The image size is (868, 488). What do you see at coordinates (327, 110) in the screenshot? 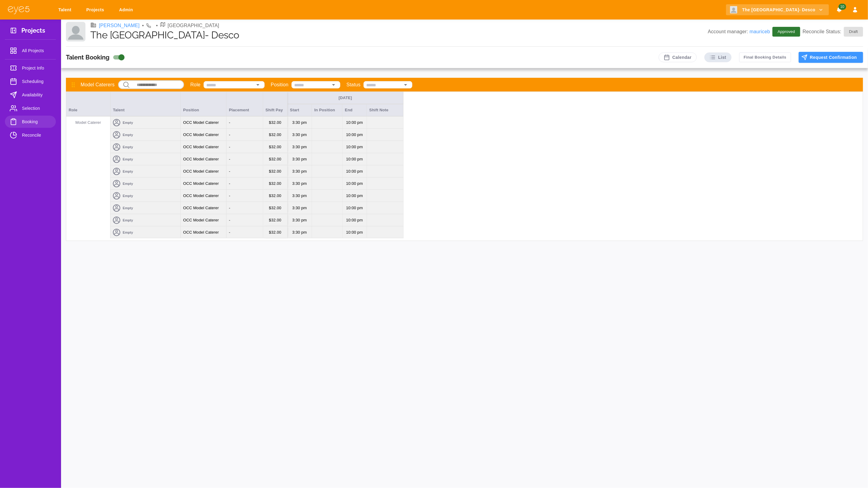
I see `div: In Position` at bounding box center [327, 110].